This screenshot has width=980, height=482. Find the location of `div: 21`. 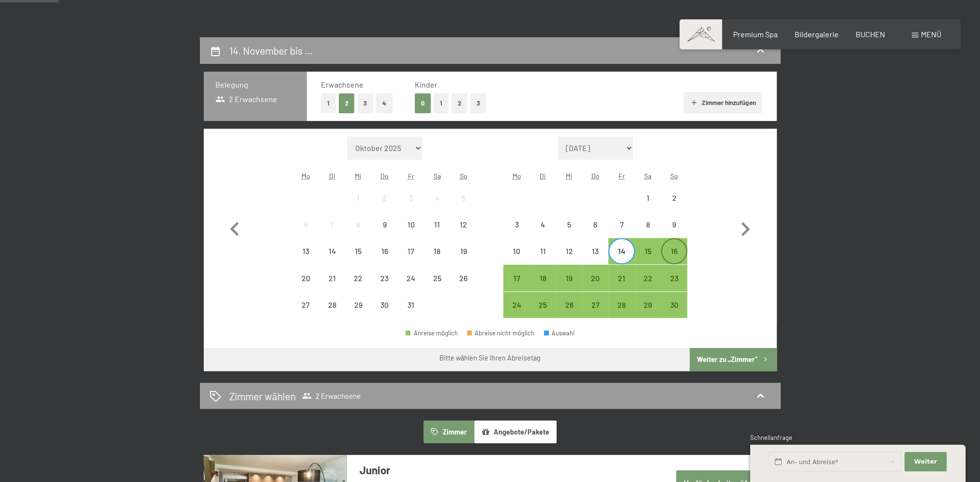

div: 21 is located at coordinates (332, 286).